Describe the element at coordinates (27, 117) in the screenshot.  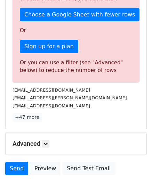
I see `a: +47 more` at that location.